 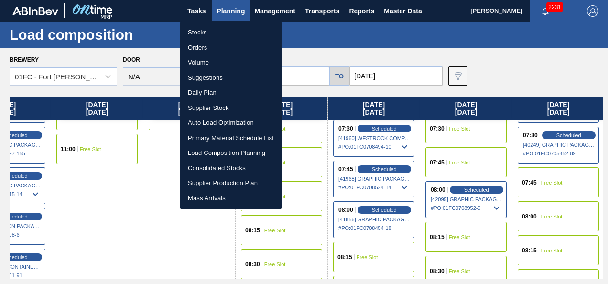 I want to click on a: Load Composition Planning, so click(x=231, y=153).